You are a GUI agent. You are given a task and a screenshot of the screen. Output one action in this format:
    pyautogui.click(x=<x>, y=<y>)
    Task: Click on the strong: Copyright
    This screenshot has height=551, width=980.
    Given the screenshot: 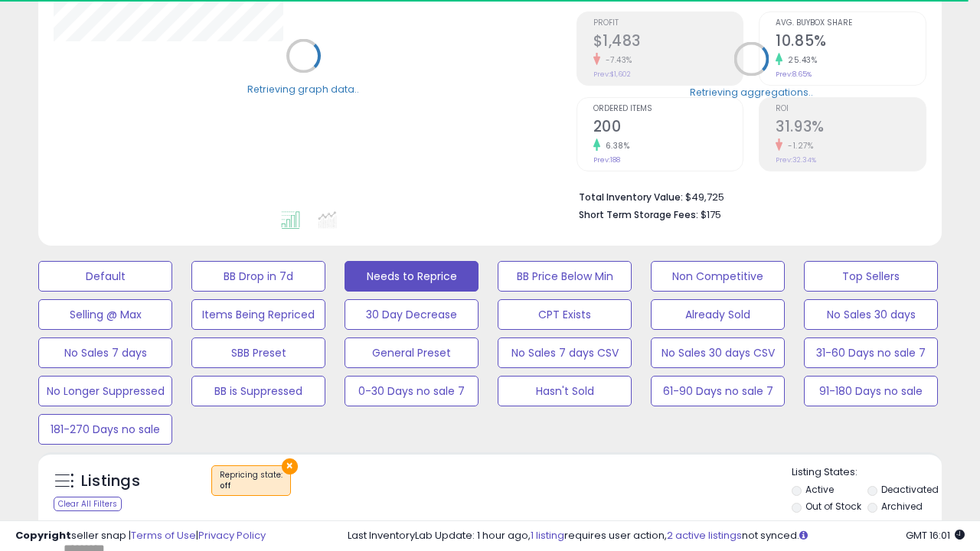 What is the action you would take?
    pyautogui.click(x=43, y=535)
    